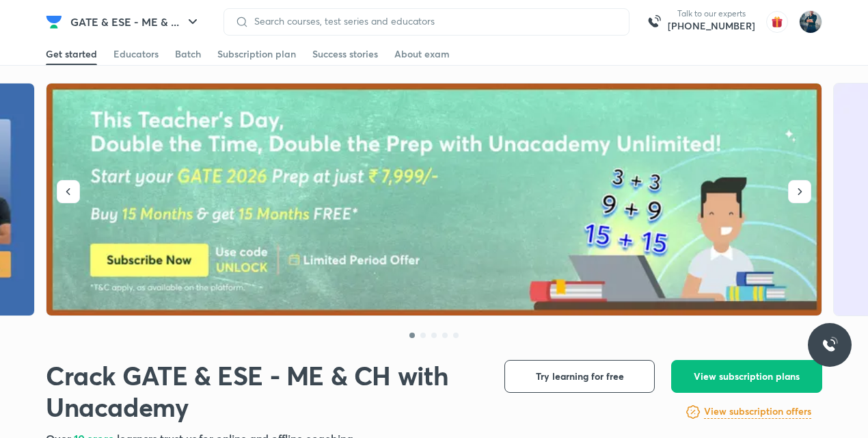 This screenshot has height=438, width=868. I want to click on p: Talk to our experts, so click(712, 14).